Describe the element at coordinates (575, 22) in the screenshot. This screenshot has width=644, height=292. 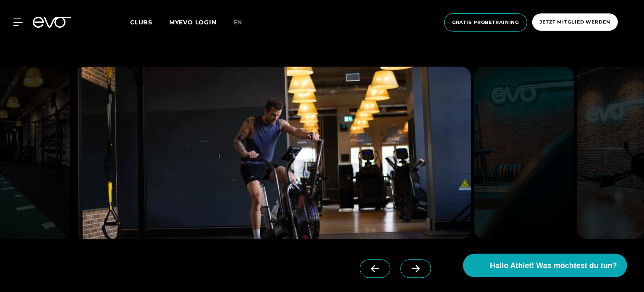
I see `a: Jetzt Mitglied werden` at that location.